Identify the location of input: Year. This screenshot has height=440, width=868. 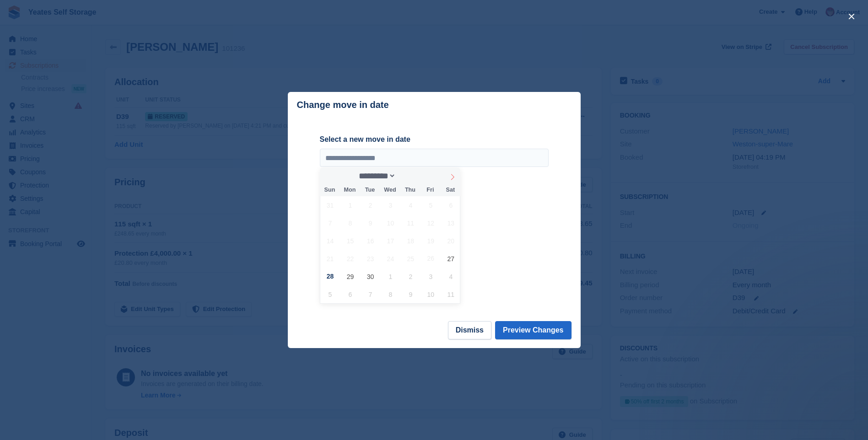
(410, 176).